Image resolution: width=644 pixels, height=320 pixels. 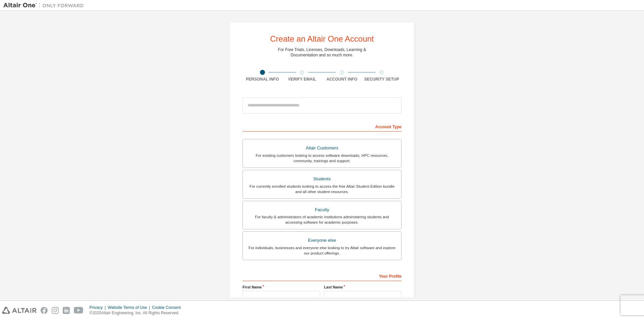 I want to click on label: First Name, so click(x=281, y=287).